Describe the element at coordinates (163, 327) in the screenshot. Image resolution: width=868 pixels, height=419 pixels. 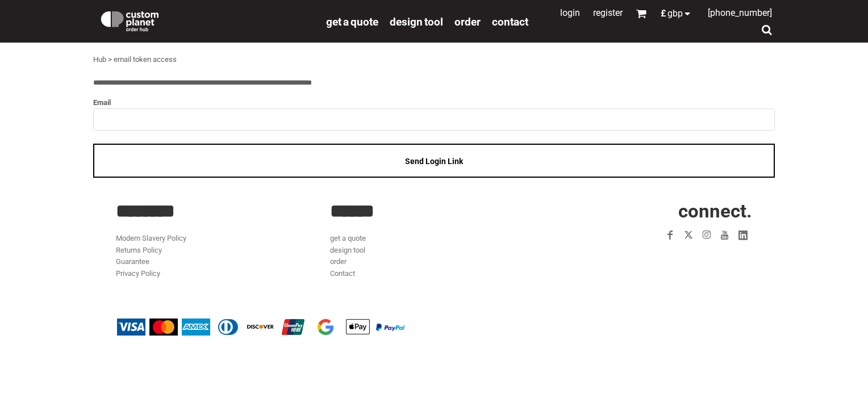
I see `img: Mastercard` at that location.